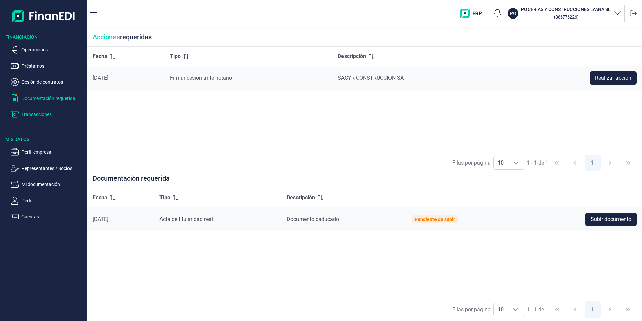  Describe the element at coordinates (613, 78) in the screenshot. I see `span: Realizar acción` at that location.